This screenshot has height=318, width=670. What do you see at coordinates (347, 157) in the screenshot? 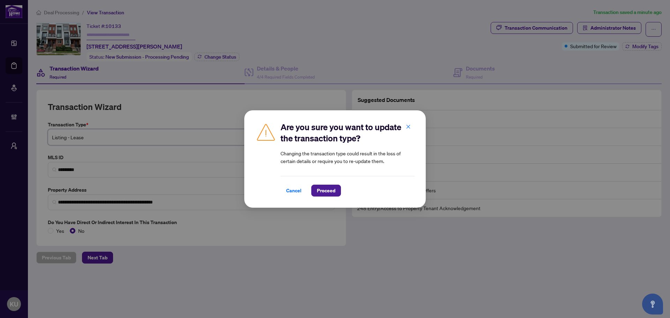
I see `article: Changing the transaction type could result in the loss of certain details or require you to re-up...` at bounding box center [347, 157].